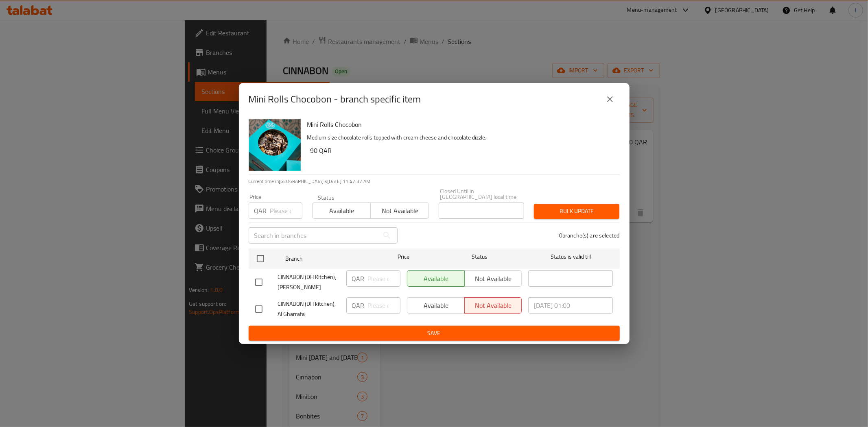 Image resolution: width=868 pixels, height=427 pixels. What do you see at coordinates (571, 257) in the screenshot?
I see `span: Status is valid till` at bounding box center [571, 257].